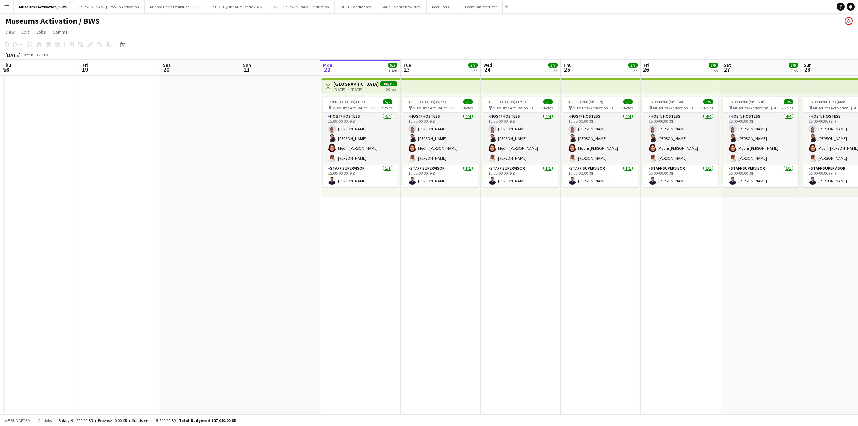 The height and width of the screenshot is (426, 858). Describe the element at coordinates (827, 102) in the screenshot. I see `span: 15:00-00:00 (9h) (Mon)` at that location.